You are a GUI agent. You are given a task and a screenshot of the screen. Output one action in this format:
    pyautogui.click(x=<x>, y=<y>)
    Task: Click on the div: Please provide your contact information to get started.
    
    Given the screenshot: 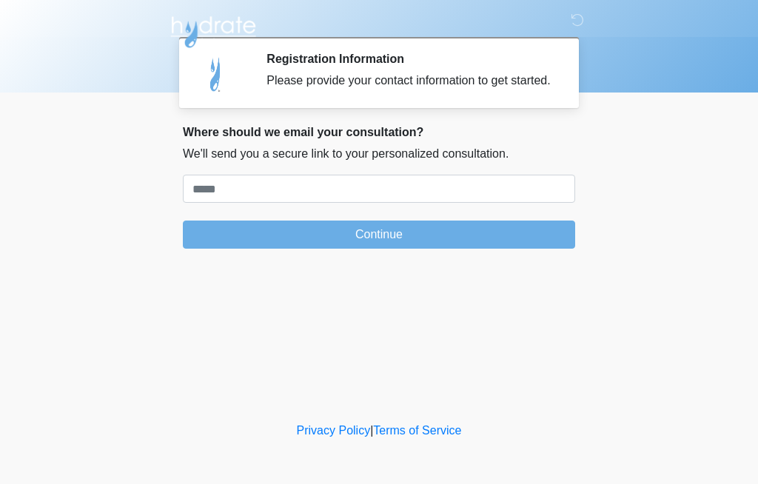 What is the action you would take?
    pyautogui.click(x=409, y=81)
    